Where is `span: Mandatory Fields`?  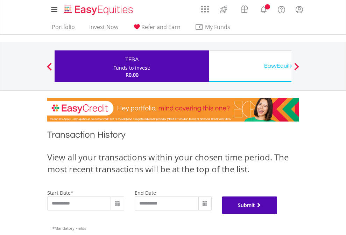
span: Mandatory Fields is located at coordinates (69, 228).